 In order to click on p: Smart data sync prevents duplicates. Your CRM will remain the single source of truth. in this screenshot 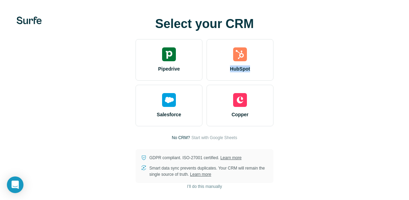, I will do `click(209, 171)`.